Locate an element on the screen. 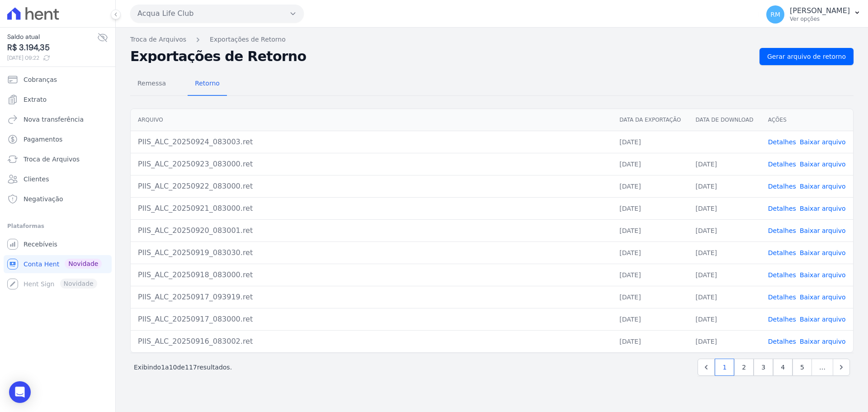  div: PIIS_ALC_20250924_083003.ret is located at coordinates (371, 142).